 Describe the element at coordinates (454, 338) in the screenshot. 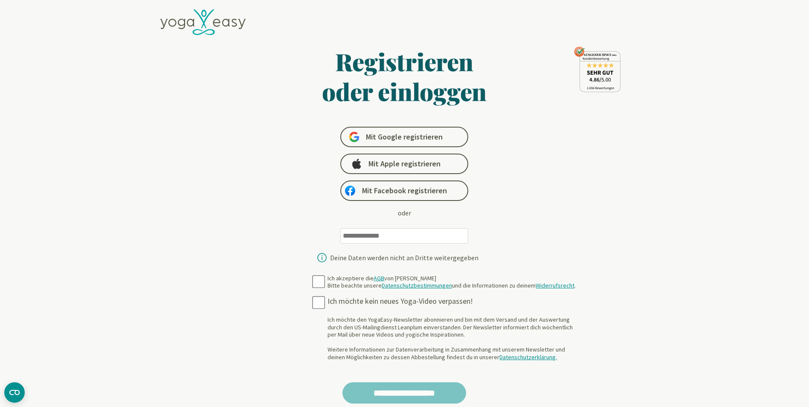

I see `div: Ich möchte den YogaEasy-Newsletter abonnieren und bin mit dem Versand und der Auswertung durch de...` at that location.